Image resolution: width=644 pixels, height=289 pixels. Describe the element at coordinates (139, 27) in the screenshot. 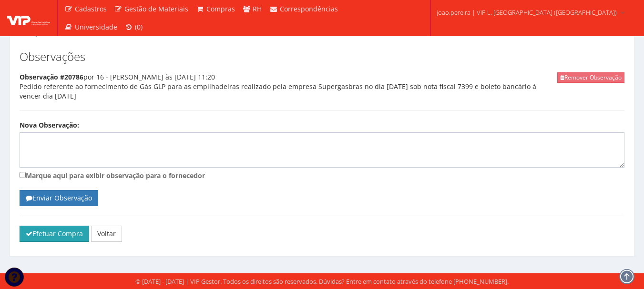

I see `span: (0)` at that location.